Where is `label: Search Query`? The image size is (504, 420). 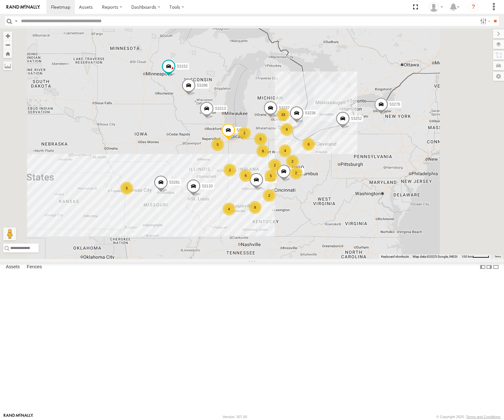
label: Search Query is located at coordinates (16, 21).